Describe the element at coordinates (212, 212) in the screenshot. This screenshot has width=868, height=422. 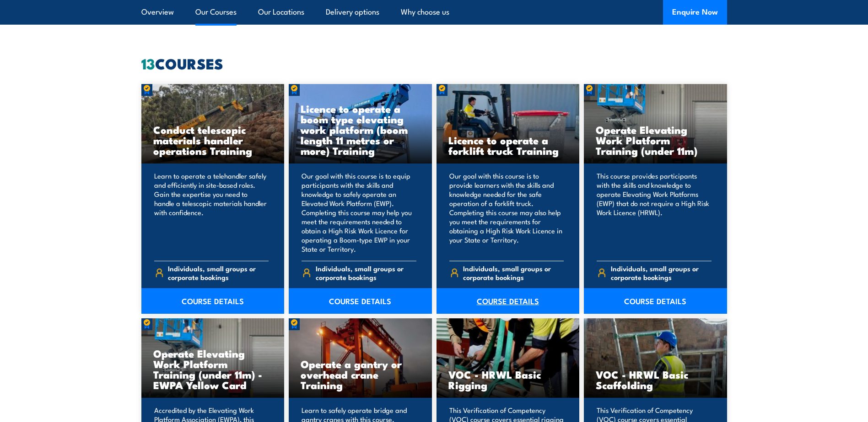
I see `p: Learn to operate a telehandler safely and efficiently in site-based roles. Gain the expertise you...` at that location.